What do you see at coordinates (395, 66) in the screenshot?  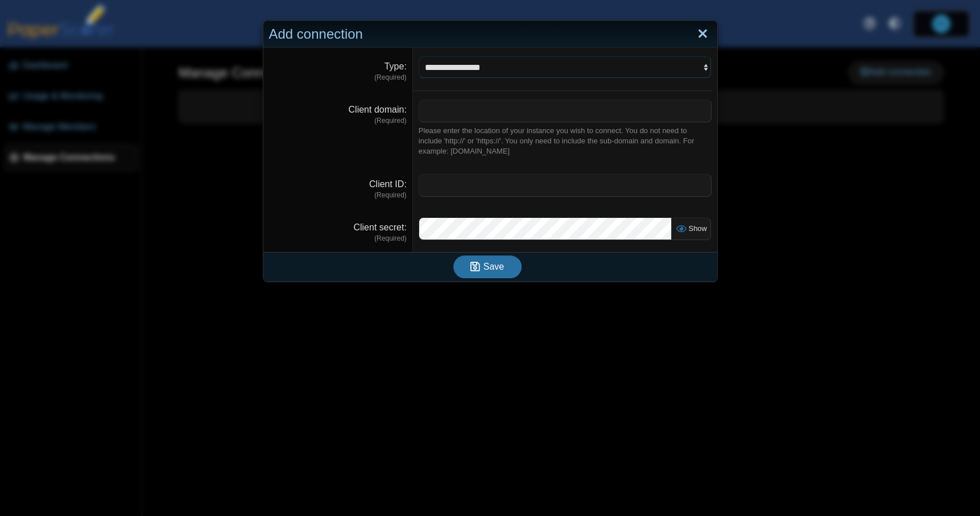 I see `label: Type` at bounding box center [395, 66].